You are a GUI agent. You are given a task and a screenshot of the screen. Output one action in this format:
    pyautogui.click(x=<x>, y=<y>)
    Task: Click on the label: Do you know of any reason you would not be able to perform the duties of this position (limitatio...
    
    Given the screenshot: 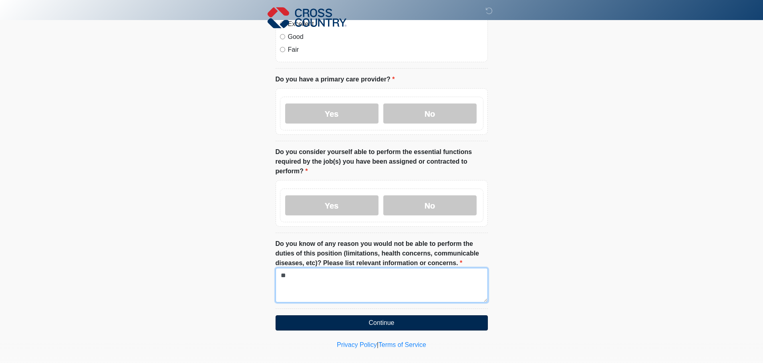 What is the action you would take?
    pyautogui.click(x=382, y=253)
    